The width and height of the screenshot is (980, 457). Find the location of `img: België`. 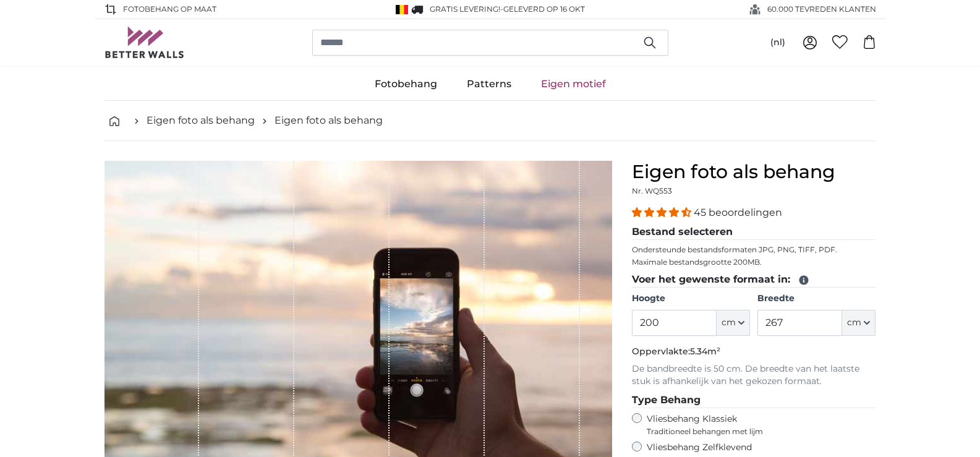

img: België is located at coordinates (402, 9).